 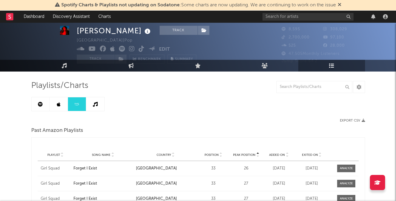 What do you see at coordinates (121, 5) in the screenshot?
I see `span: Spotify Charts & Playlists not updating on Sodatone` at bounding box center [121, 5].